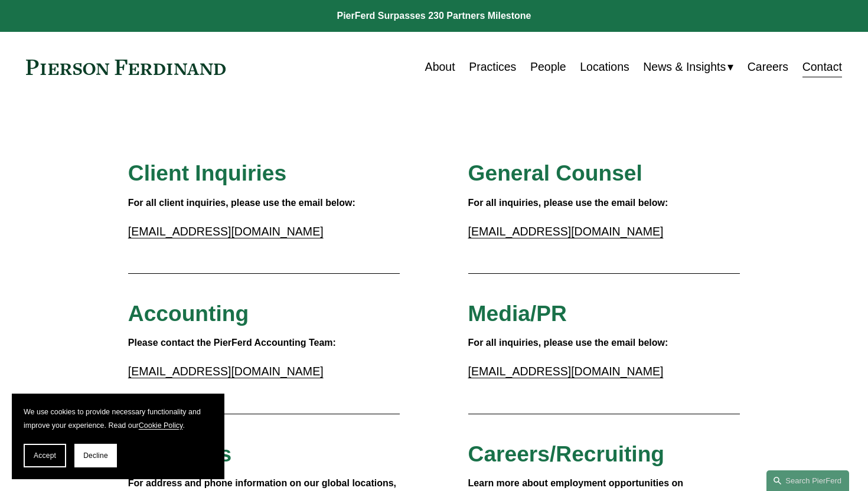  I want to click on section: Cookie banner, so click(118, 436).